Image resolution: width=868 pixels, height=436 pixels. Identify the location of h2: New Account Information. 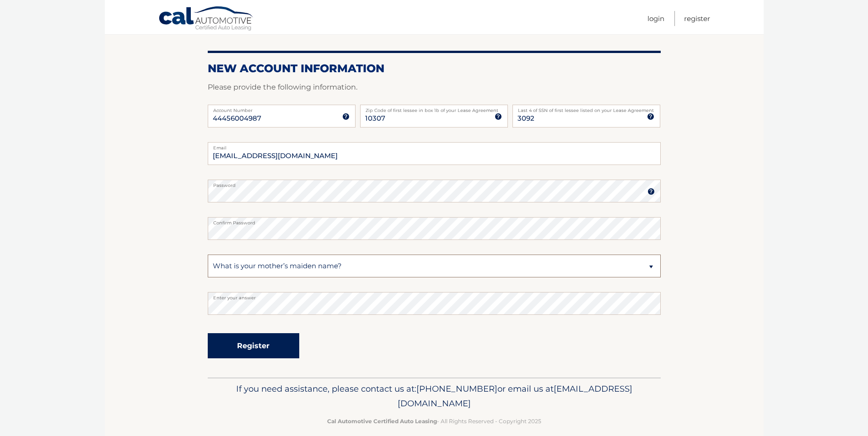
(434, 69).